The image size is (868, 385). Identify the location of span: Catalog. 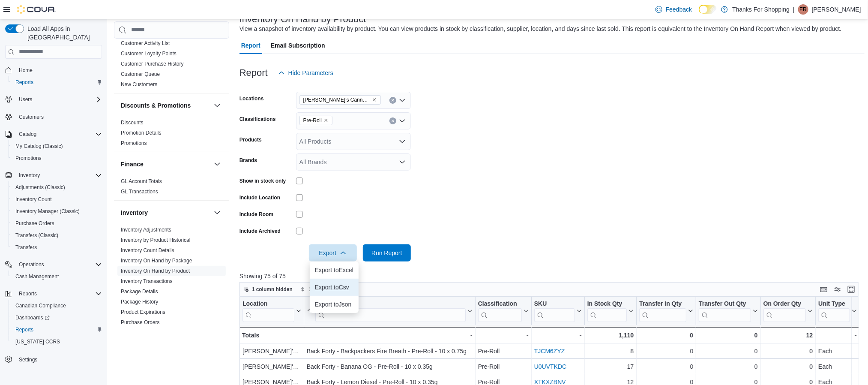
(59, 134).